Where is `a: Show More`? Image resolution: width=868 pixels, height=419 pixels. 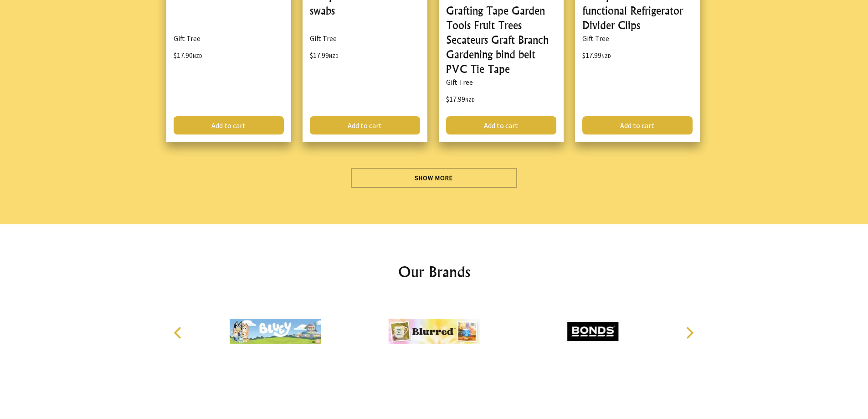 a: Show More is located at coordinates (434, 178).